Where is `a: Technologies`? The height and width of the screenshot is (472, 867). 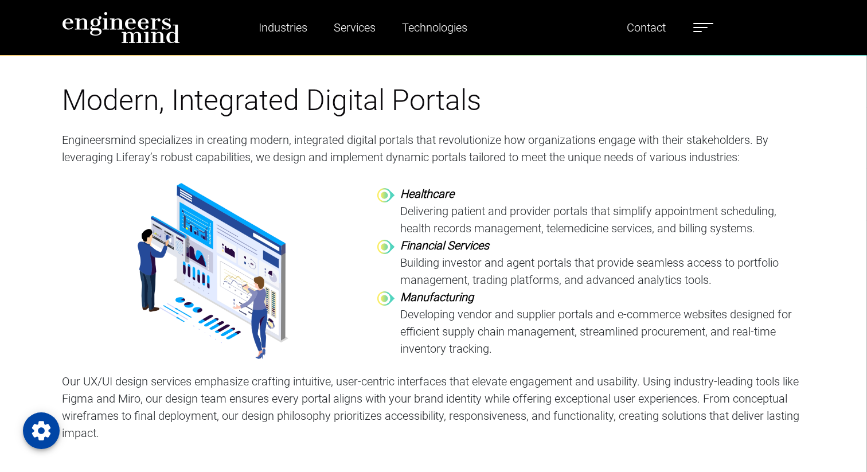 a: Technologies is located at coordinates (434, 28).